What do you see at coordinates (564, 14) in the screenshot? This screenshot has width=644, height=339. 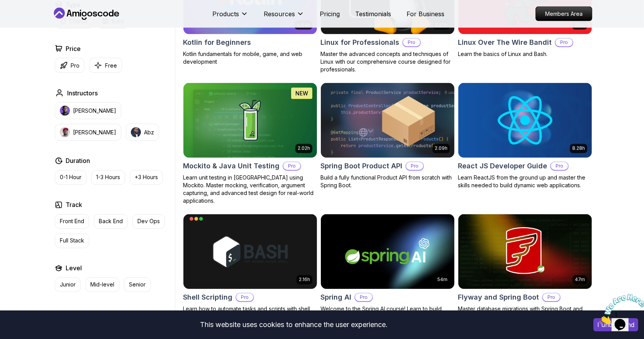 I see `p: Members Area` at bounding box center [564, 14].